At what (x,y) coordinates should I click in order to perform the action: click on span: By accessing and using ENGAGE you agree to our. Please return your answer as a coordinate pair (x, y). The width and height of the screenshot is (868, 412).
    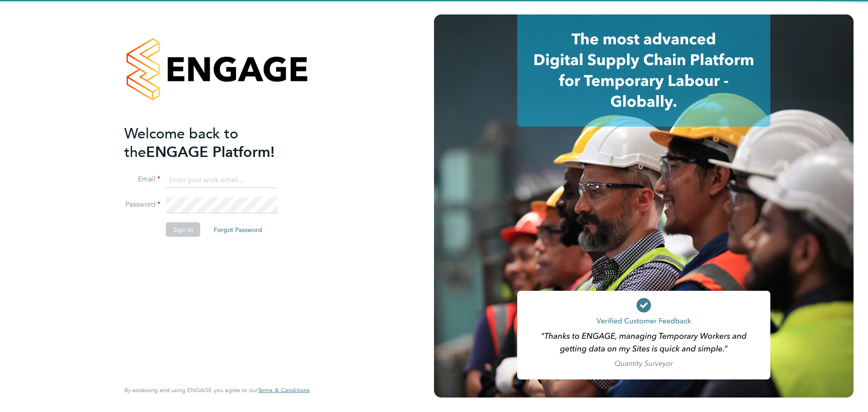
    Looking at the image, I should click on (217, 390).